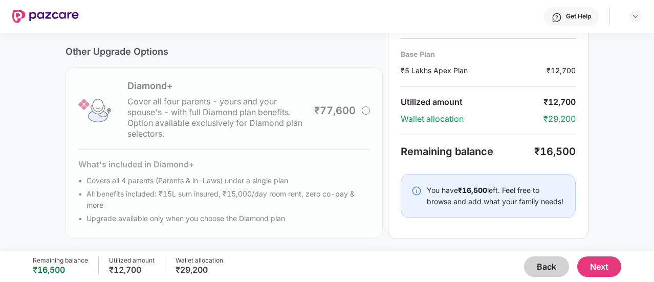  I want to click on div: Other Upgrade Options, so click(224, 51).